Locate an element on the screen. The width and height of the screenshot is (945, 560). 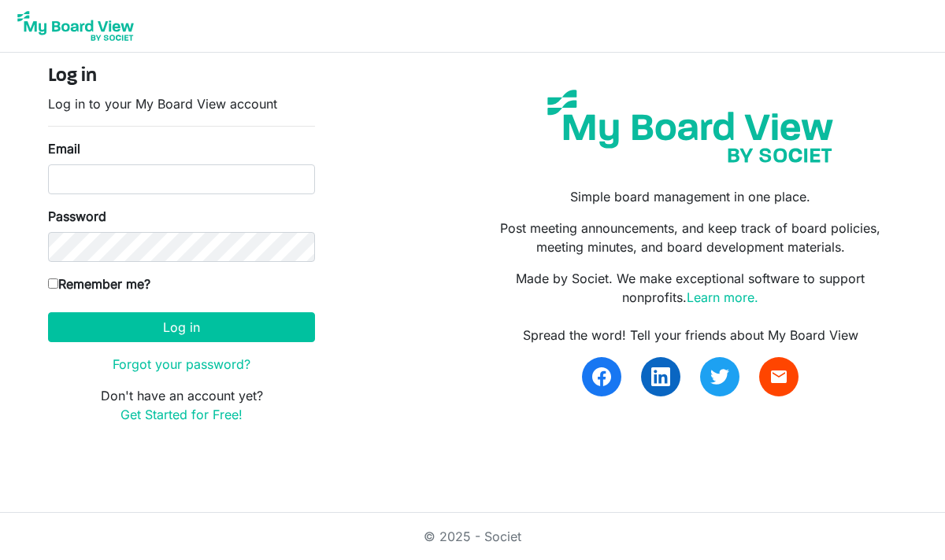
h4: Log in is located at coordinates (181, 76).